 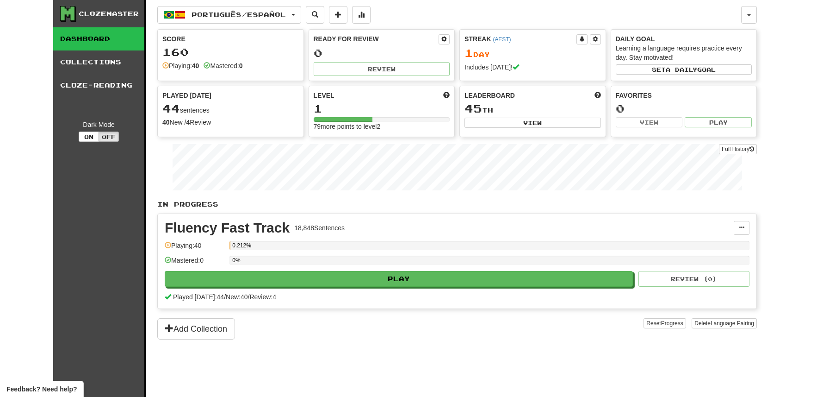 What do you see at coordinates (376, 39) in the screenshot?
I see `div: Ready for Review` at bounding box center [376, 39].